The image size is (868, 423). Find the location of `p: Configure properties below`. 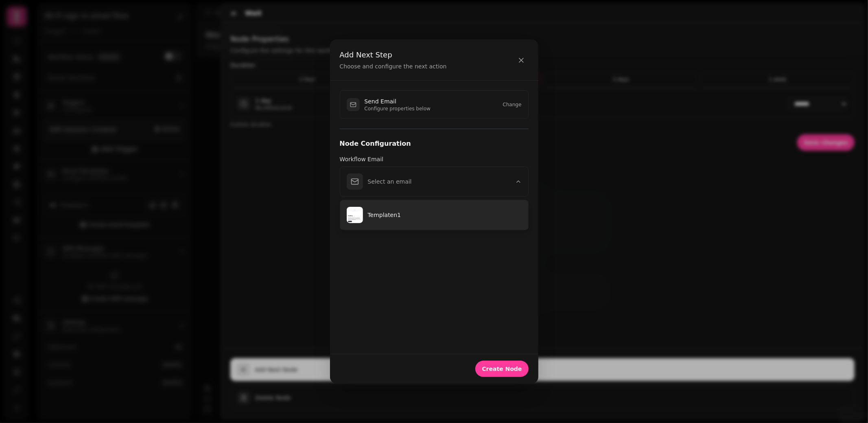

p: Configure properties below is located at coordinates (398, 109).